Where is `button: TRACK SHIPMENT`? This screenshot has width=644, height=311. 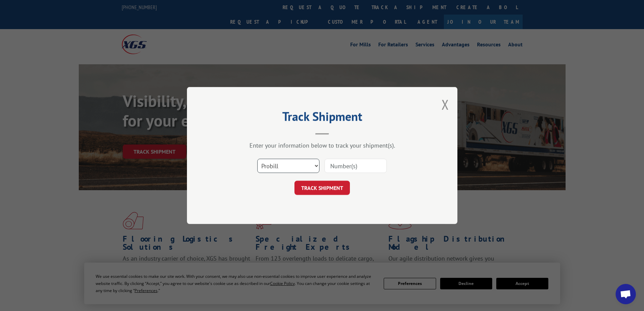 button: TRACK SHIPMENT is located at coordinates (322, 188).